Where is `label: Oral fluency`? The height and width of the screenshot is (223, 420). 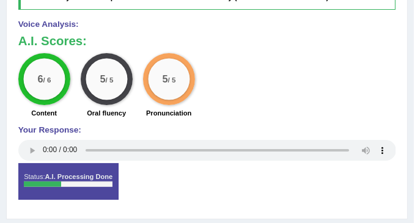
label: Oral fluency is located at coordinates (106, 113).